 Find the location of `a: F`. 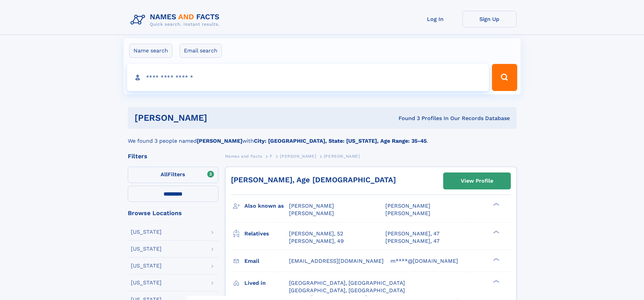

a: F is located at coordinates (271, 156).